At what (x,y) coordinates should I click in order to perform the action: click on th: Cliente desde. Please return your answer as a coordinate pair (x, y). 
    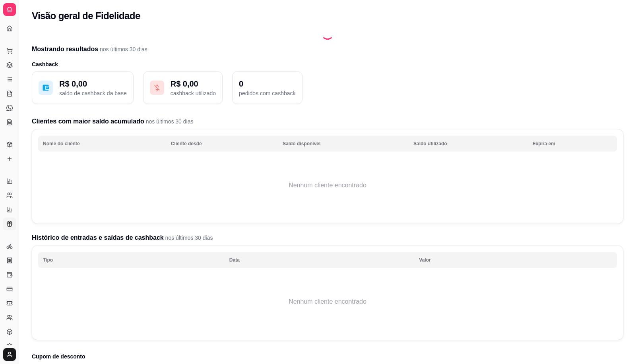
    Looking at the image, I should click on (222, 144).